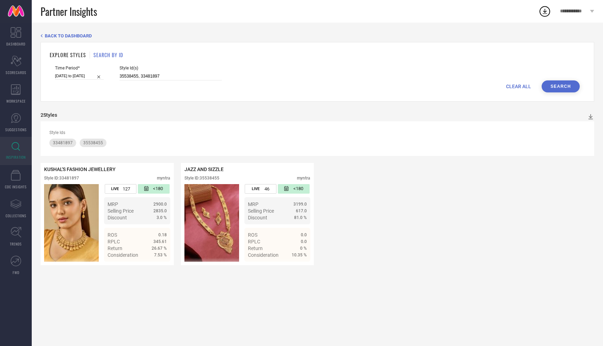 The height and width of the screenshot is (346, 603). What do you see at coordinates (16, 216) in the screenshot?
I see `span: COLLECTIONS` at bounding box center [16, 216].